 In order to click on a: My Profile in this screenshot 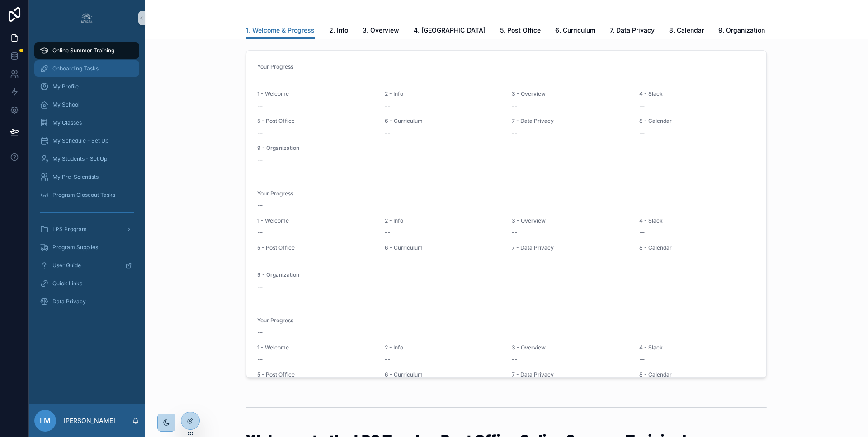, I will do `click(87, 87)`.